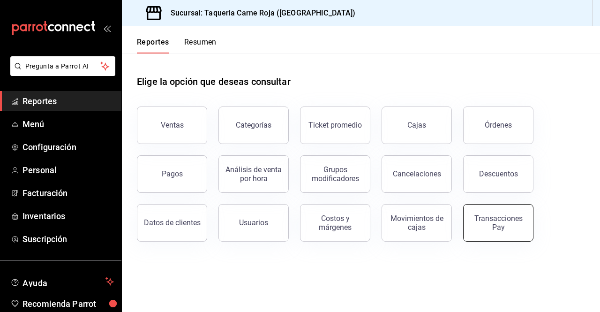  I want to click on div: Datos de clientes, so click(172, 222).